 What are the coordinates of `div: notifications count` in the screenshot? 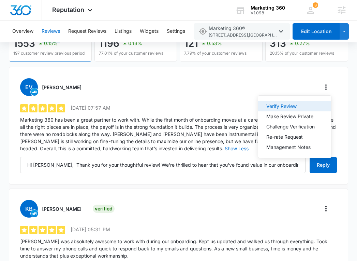 It's located at (316, 5).